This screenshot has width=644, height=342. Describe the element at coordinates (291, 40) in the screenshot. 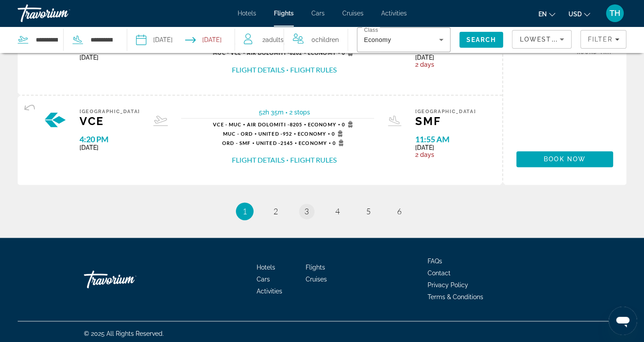

I see `button: Travelers: 2 adults, 0 children` at that location.